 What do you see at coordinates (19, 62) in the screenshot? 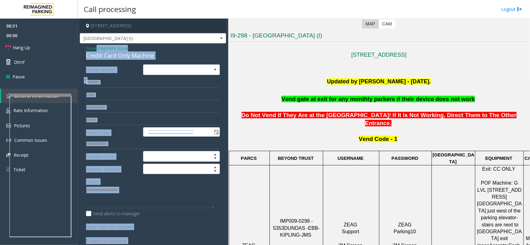
I see `span: Dtmf` at bounding box center [19, 62].